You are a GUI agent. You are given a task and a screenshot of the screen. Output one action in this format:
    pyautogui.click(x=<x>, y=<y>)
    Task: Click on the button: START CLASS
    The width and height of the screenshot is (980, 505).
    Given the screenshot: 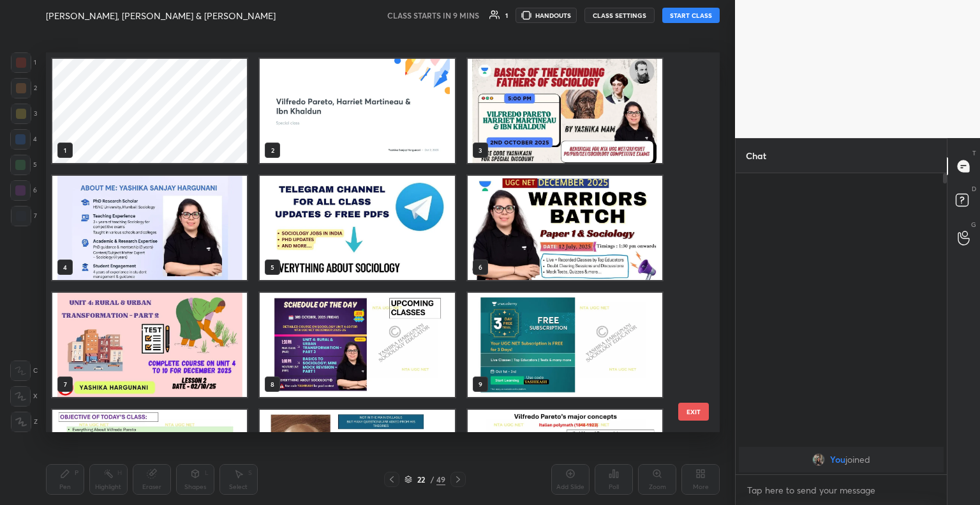 What is the action you would take?
    pyautogui.click(x=691, y=16)
    